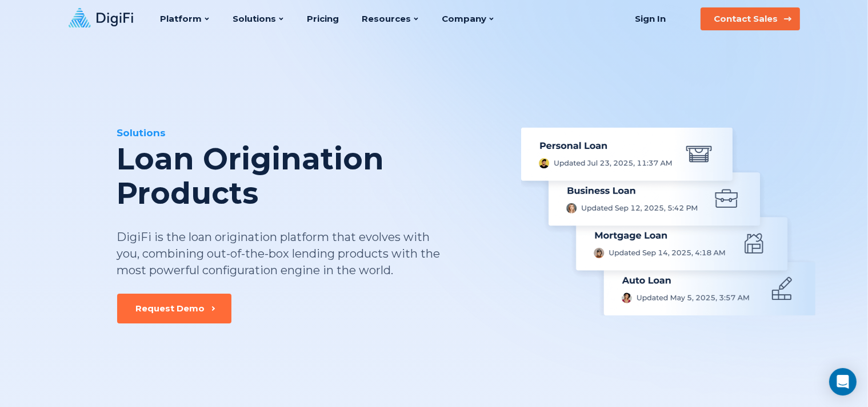 The height and width of the screenshot is (407, 868). What do you see at coordinates (175, 308) in the screenshot?
I see `a: Request Demo` at bounding box center [175, 308].